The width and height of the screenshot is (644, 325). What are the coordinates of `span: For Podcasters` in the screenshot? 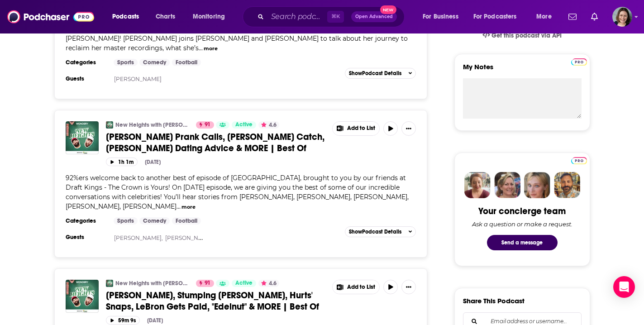 It's located at (495, 17).